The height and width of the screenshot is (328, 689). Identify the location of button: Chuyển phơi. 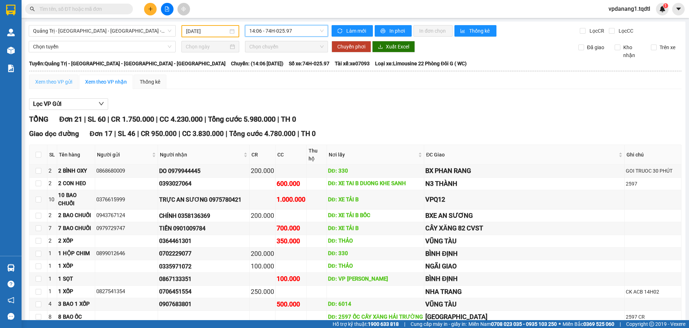
(351, 47).